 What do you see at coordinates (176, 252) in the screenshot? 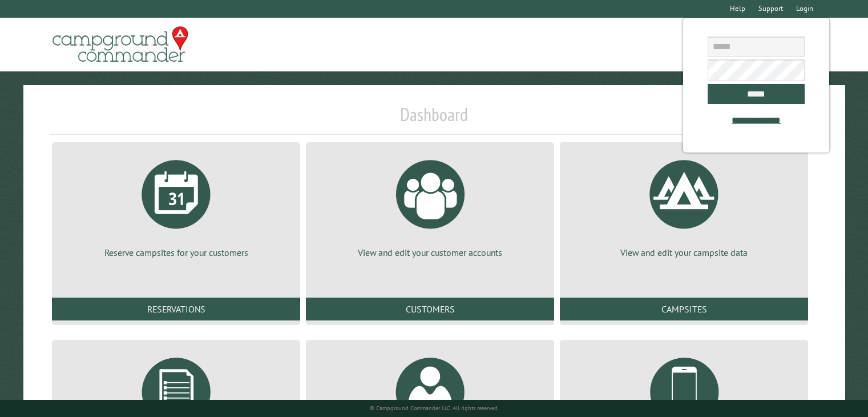
I see `p: Reserve campsites for your customers` at bounding box center [176, 252].